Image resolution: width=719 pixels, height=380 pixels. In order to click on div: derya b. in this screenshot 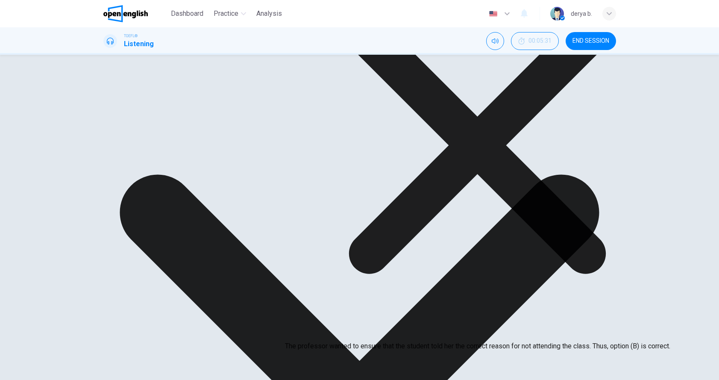, I will do `click(582, 14)`.